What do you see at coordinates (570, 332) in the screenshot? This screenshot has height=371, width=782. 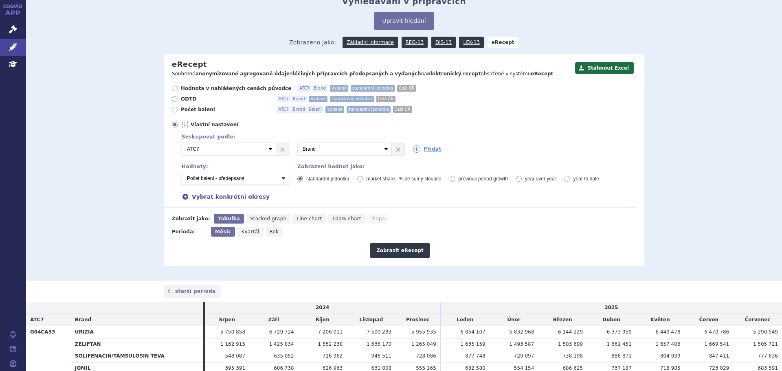 I see `span: 6 144 229` at bounding box center [570, 332].